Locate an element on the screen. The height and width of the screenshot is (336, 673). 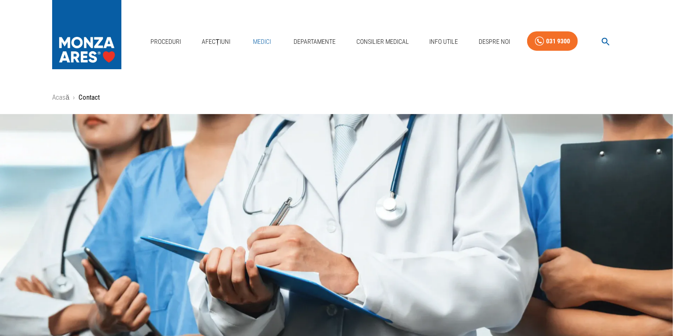
a: 031 9300 is located at coordinates (553, 41).